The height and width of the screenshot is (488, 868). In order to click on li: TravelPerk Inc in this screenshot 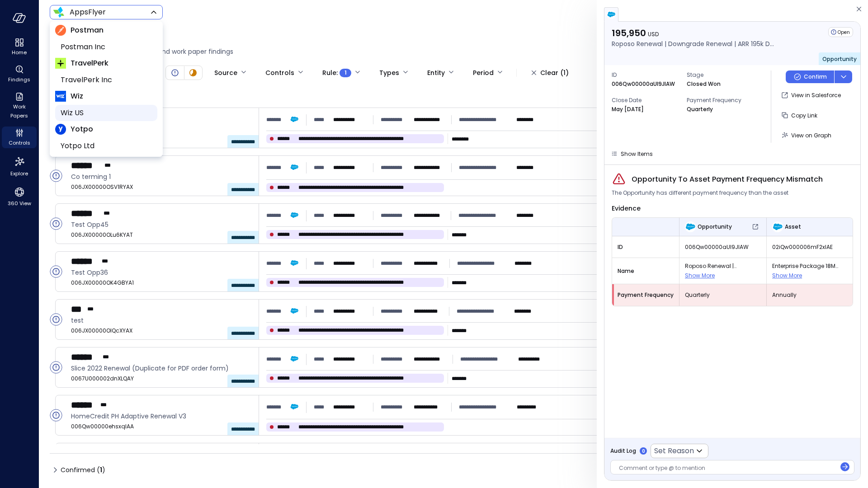, I will do `click(106, 80)`.